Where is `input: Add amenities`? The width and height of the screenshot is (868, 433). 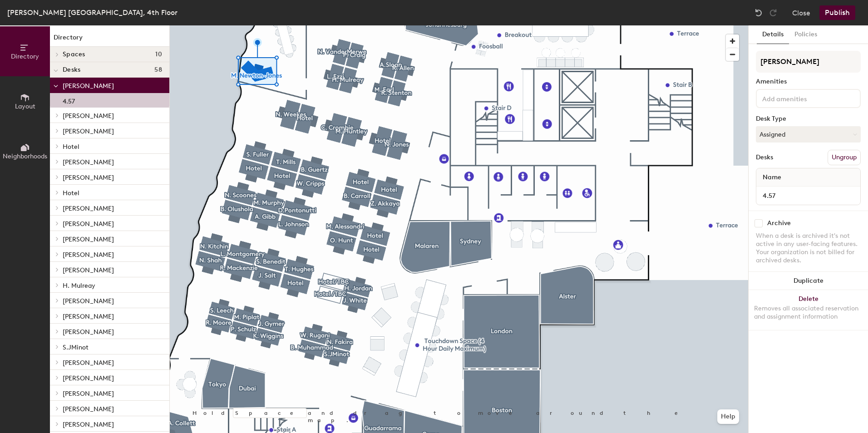 input: Add amenities is located at coordinates (801, 98).